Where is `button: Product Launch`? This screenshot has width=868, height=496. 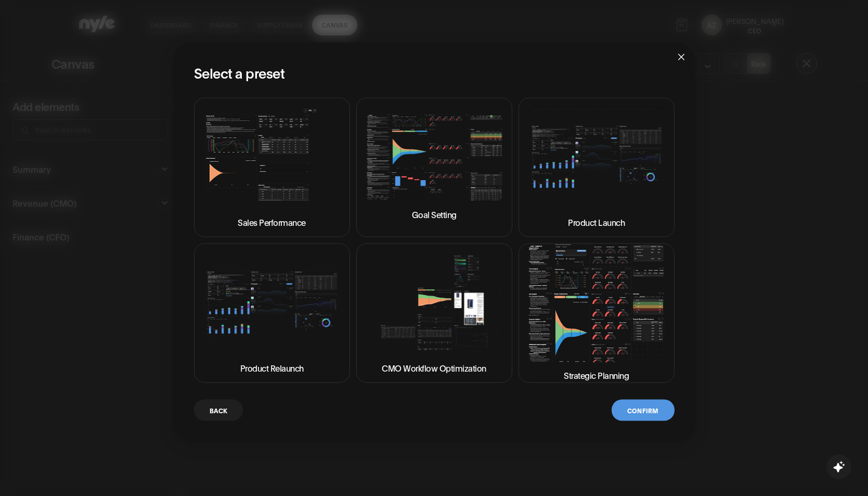 button: Product Launch is located at coordinates (596, 167).